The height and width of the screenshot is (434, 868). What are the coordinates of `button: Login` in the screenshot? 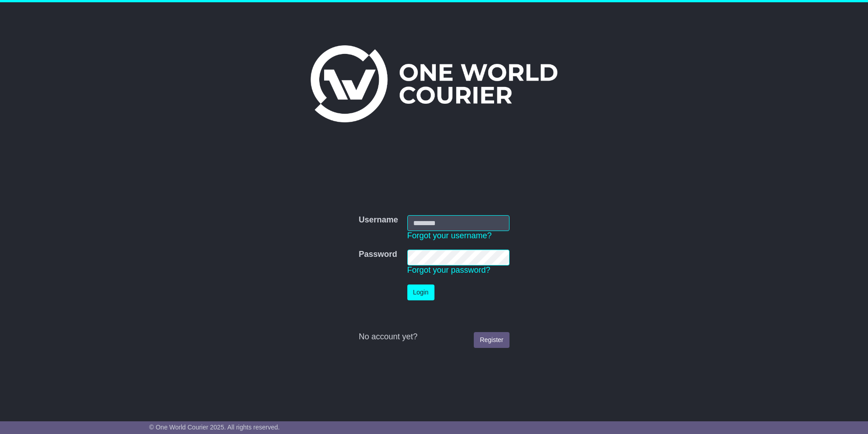 It's located at (421, 292).